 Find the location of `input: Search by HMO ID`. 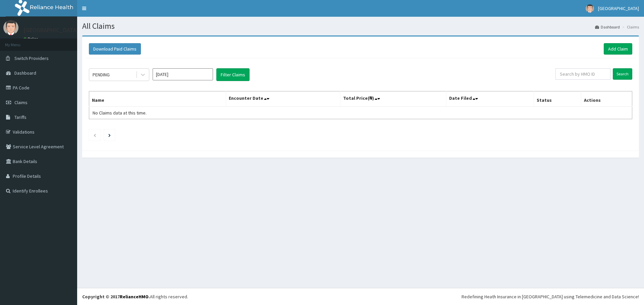

input: Search by HMO ID is located at coordinates (583, 74).